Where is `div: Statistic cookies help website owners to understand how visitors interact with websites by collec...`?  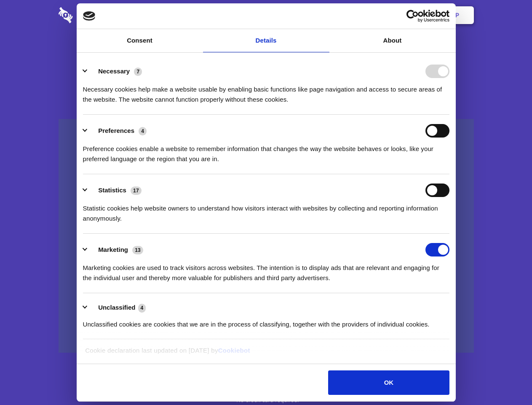
div: Statistic cookies help website owners to understand how visitors interact with websites by collec... is located at coordinates (266, 210).